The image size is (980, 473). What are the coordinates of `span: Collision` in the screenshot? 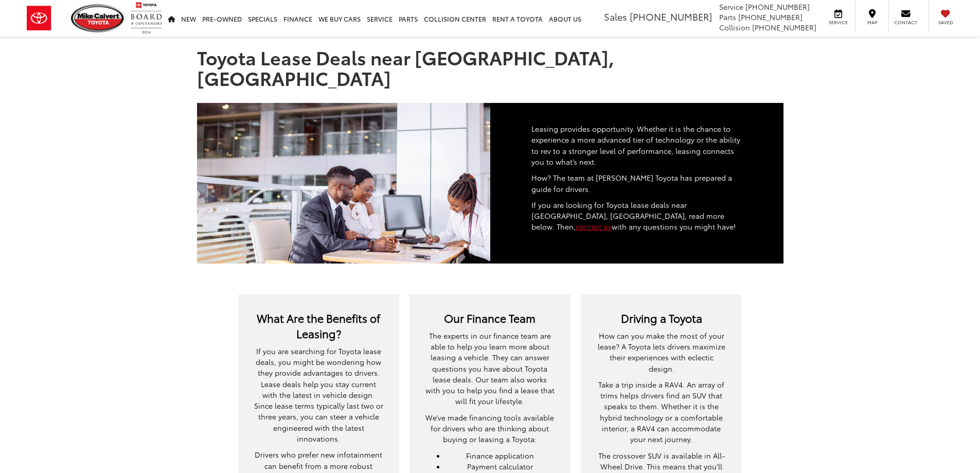 It's located at (735, 28).